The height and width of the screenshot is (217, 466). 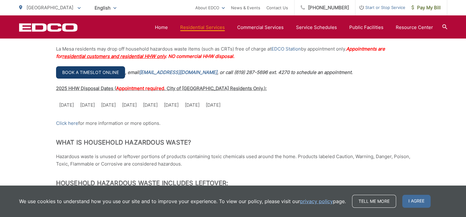 What do you see at coordinates (366, 27) in the screenshot?
I see `a: Public Facilities` at bounding box center [366, 27].